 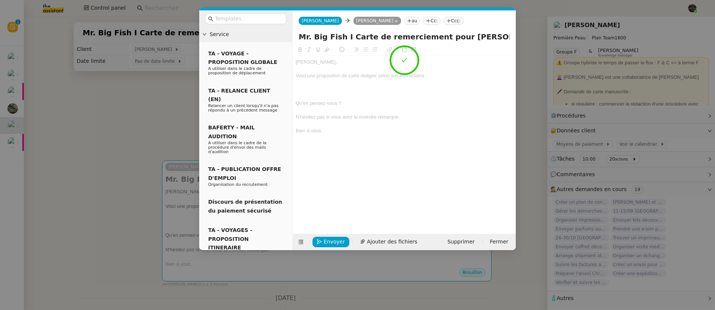 What do you see at coordinates (331, 242) in the screenshot?
I see `button: Envoyer` at bounding box center [331, 242].